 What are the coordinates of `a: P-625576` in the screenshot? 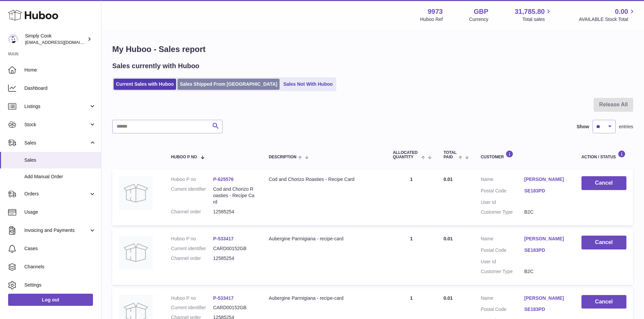 It's located at (223, 179).